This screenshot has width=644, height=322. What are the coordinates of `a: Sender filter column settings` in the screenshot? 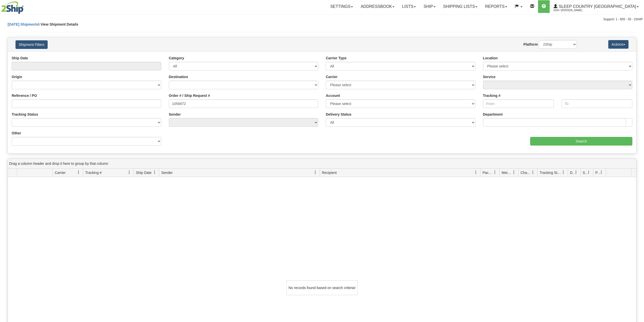 It's located at (316, 172).